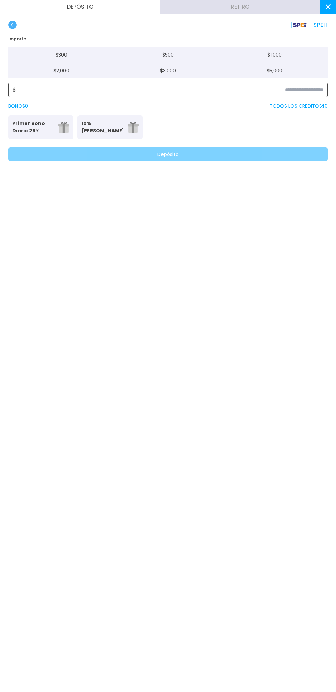  I want to click on p: Primer Bono Diario 25%, so click(33, 127).